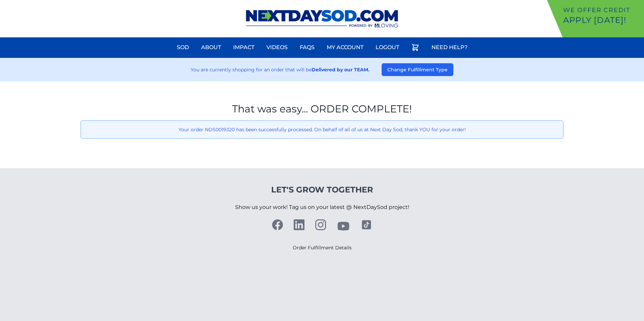 The height and width of the screenshot is (321, 644). What do you see at coordinates (322, 208) in the screenshot?
I see `p: Show us your work! Tag us on your latest @ NextDaySod project!` at bounding box center [322, 208].